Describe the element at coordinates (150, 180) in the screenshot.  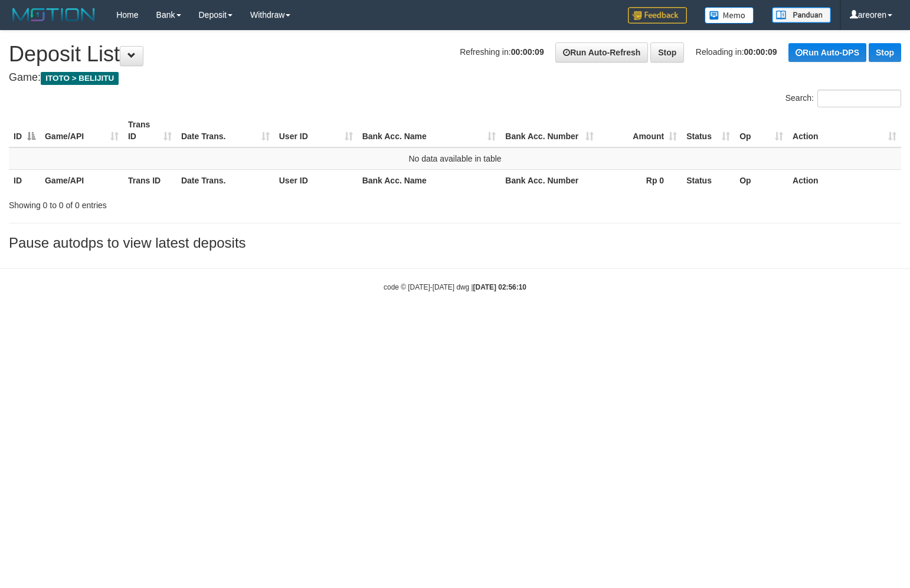
I see `th: Trans ID` at that location.